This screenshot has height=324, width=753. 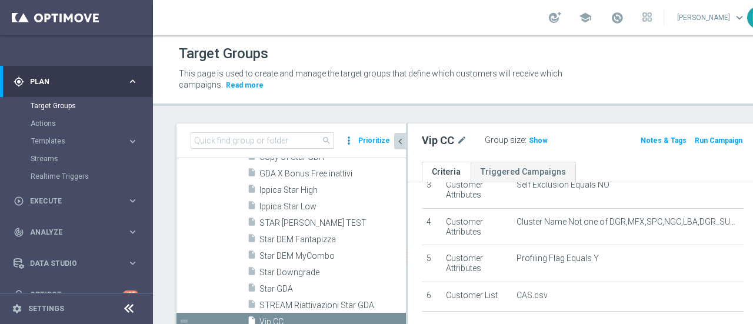 I want to click on td: 4, so click(x=431, y=227).